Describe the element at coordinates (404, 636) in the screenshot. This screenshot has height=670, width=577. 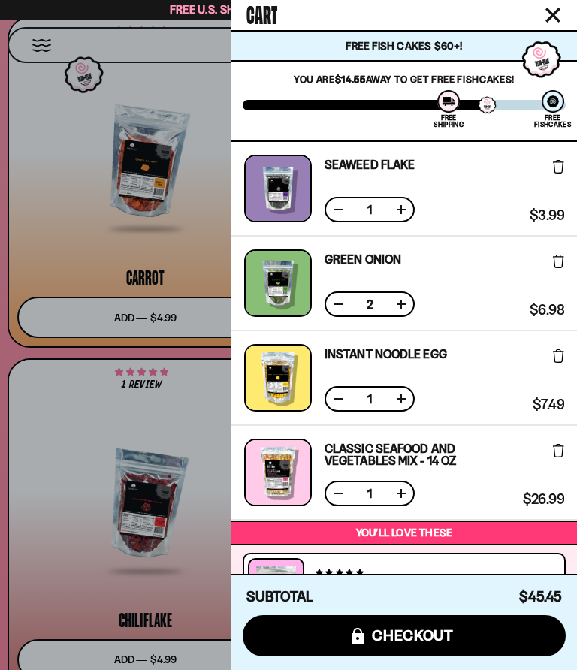
I see `button: checkout` at that location.